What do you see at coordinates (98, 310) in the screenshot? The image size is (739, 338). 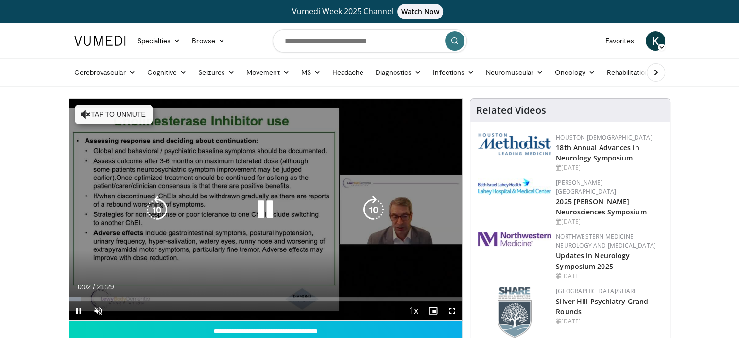 I see `button: Unmute` at bounding box center [98, 310].